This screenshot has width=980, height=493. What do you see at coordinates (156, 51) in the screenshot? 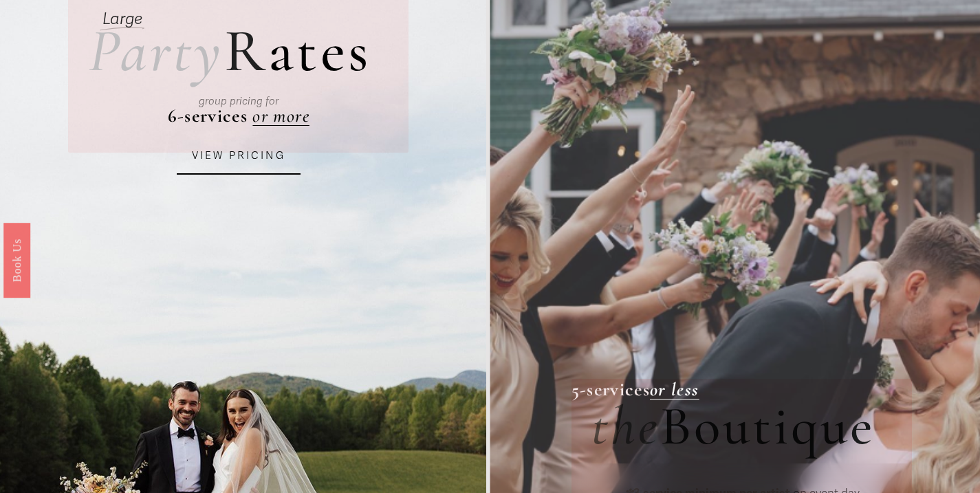
I see `em: Party` at bounding box center [156, 51].